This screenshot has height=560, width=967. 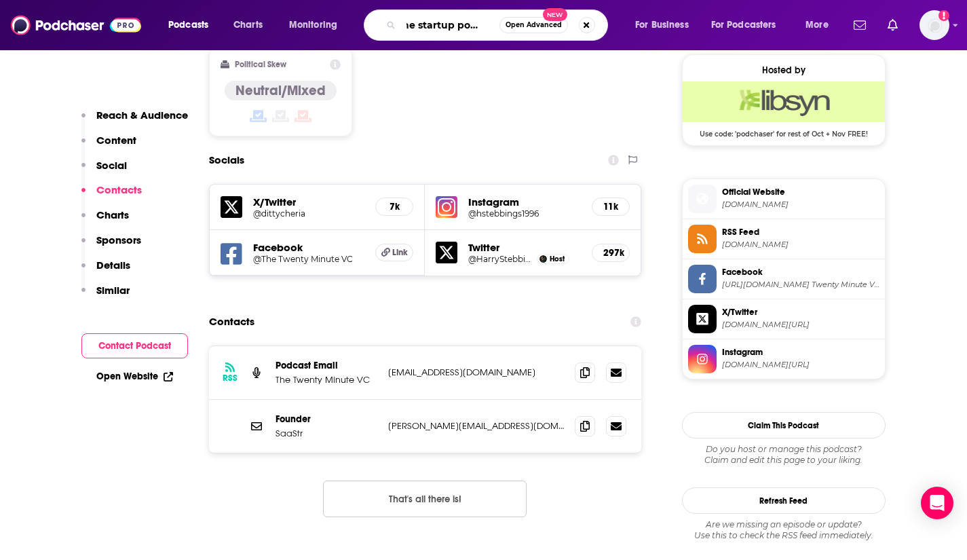 What do you see at coordinates (227, 160) in the screenshot?
I see `h2: Socials` at bounding box center [227, 160].